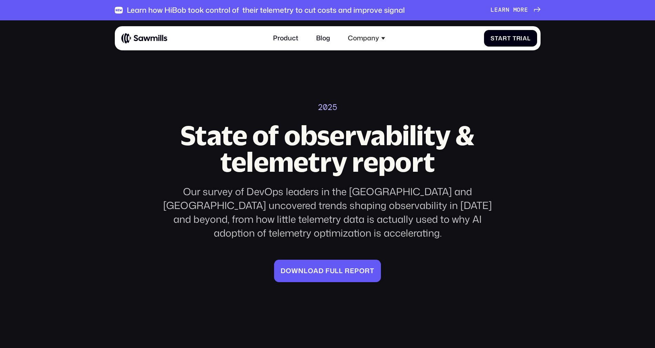 Image resolution: width=655 pixels, height=348 pixels. Describe the element at coordinates (332, 271) in the screenshot. I see `span: u` at that location.